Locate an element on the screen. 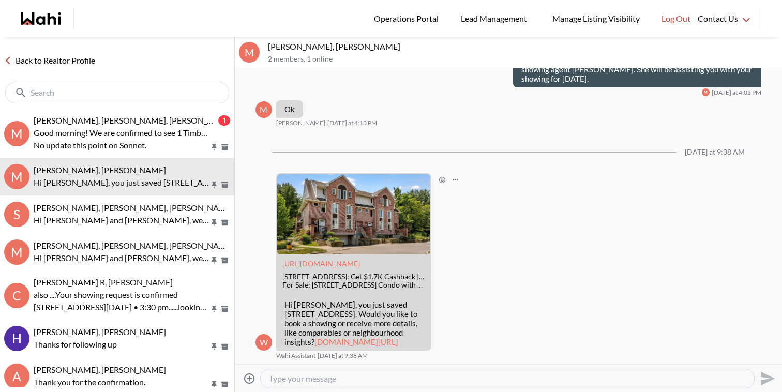 Image resolution: width=782 pixels, height=392 pixels. time: 2025-08-28T20:02:16.721Z is located at coordinates (737, 93).